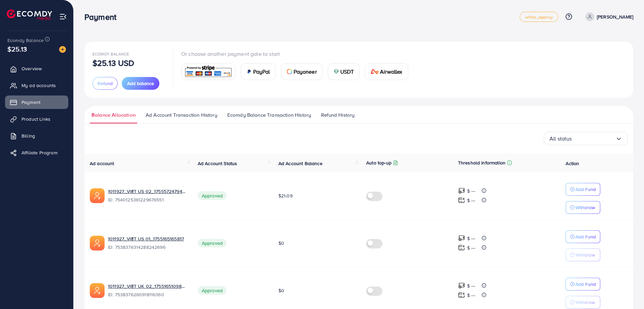  I want to click on input: Search for option, so click(594, 138).